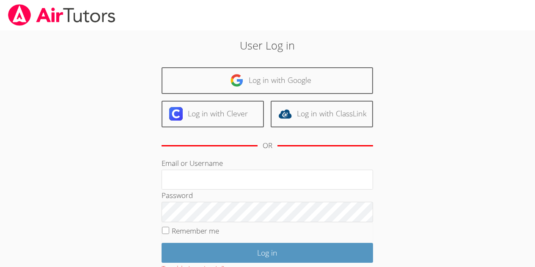 Image resolution: width=535 pixels, height=267 pixels. Describe the element at coordinates (267, 145) in the screenshot. I see `div: OR` at that location.